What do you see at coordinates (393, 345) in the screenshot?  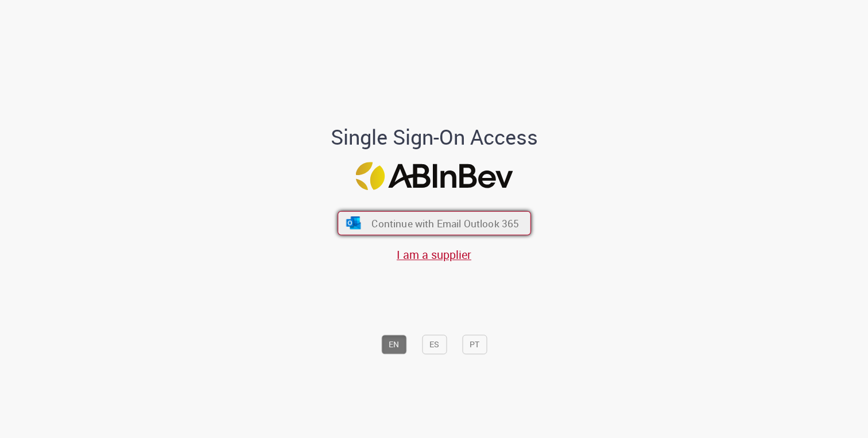 I see `button: EN` at bounding box center [393, 345].